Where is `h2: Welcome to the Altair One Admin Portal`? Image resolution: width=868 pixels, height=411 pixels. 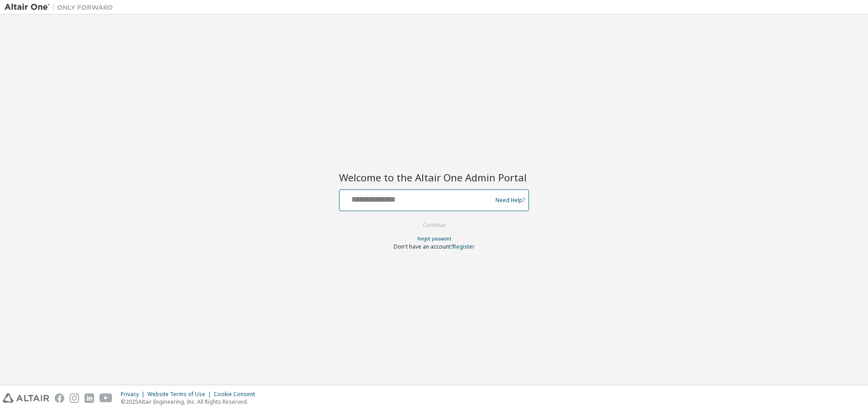 h2: Welcome to the Altair One Admin Portal is located at coordinates (434, 178).